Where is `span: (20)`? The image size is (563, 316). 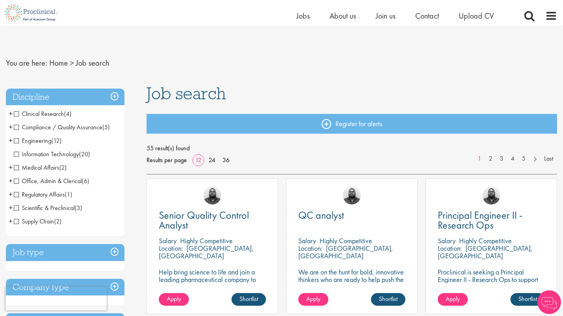 span: (20) is located at coordinates (85, 154).